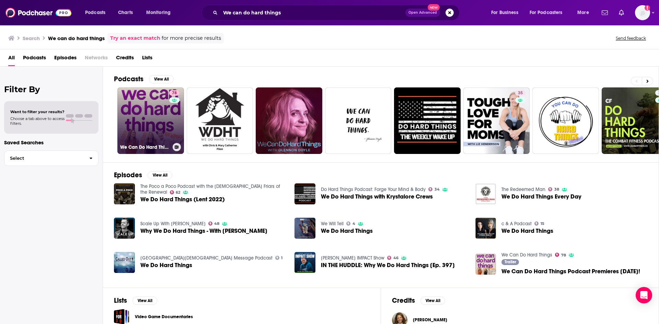 The image size is (659, 324). I want to click on a: Show notifications dropdown, so click(605, 13).